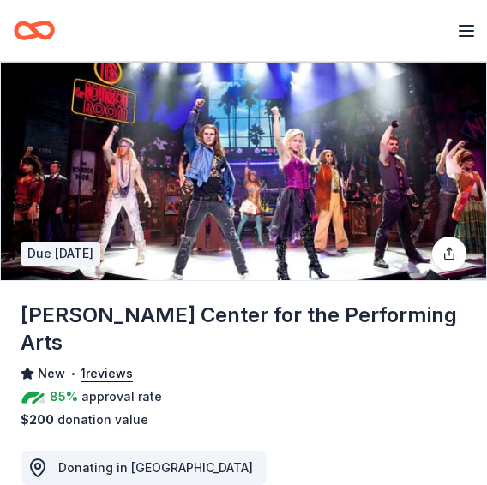  Describe the element at coordinates (243, 171) in the screenshot. I see `img: Image for Tilles Center for the Performing Arts` at that location.